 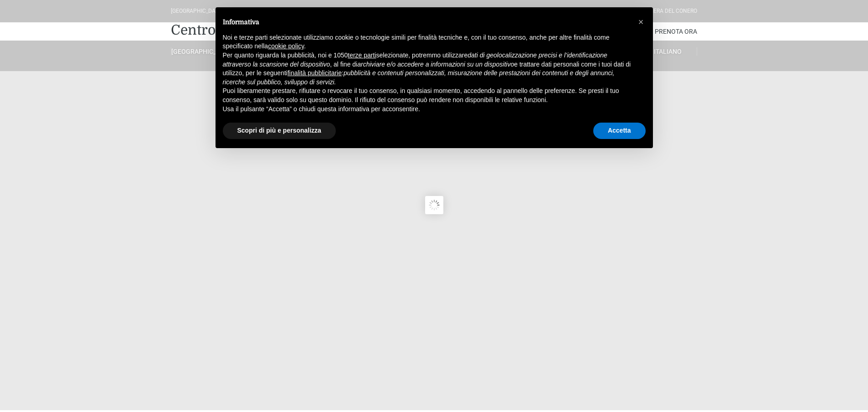 I want to click on a: Prenota Ora, so click(x=676, y=32).